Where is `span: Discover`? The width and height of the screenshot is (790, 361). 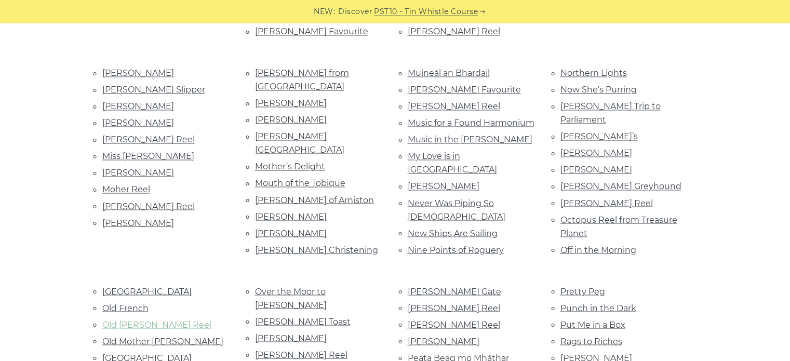
span: Discover is located at coordinates (355, 11).